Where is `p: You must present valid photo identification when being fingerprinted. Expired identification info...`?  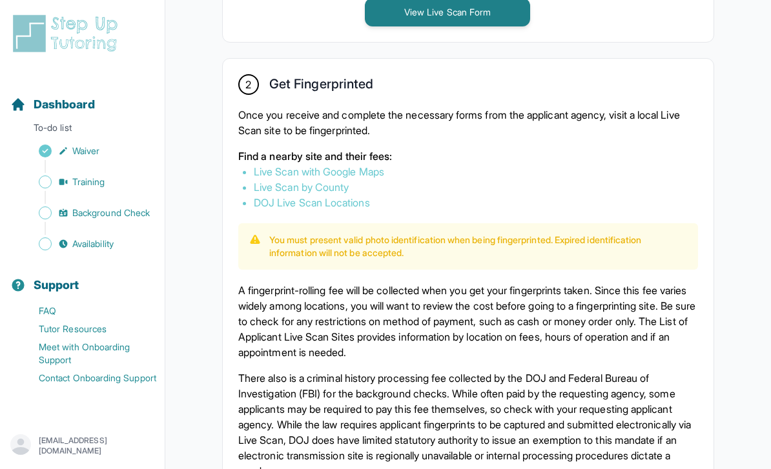
p: You must present valid photo identification when being fingerprinted. Expired identification info... is located at coordinates (478, 247).